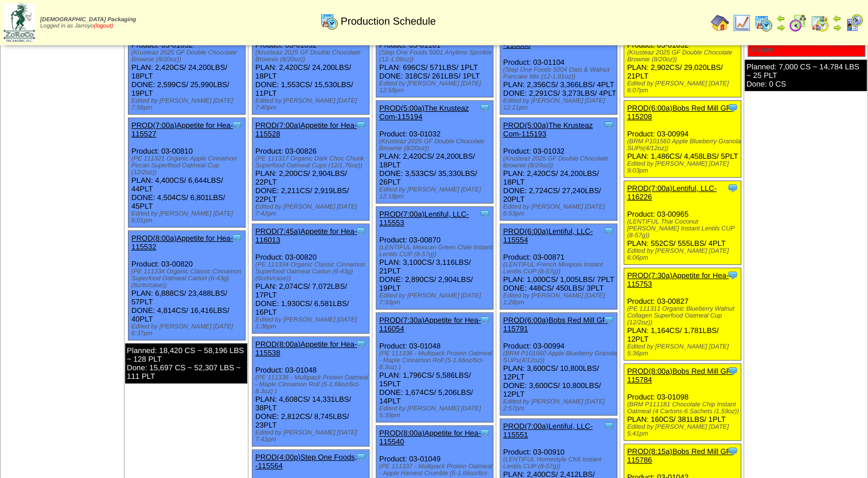  What do you see at coordinates (186, 364) in the screenshot?
I see `div: Planned: 18,420 CS ~ 58,196 LBS ~ 128 PLT Done: 15,697 CS ~ 52,307 LBS ~ 111 PLT` at bounding box center [186, 364].